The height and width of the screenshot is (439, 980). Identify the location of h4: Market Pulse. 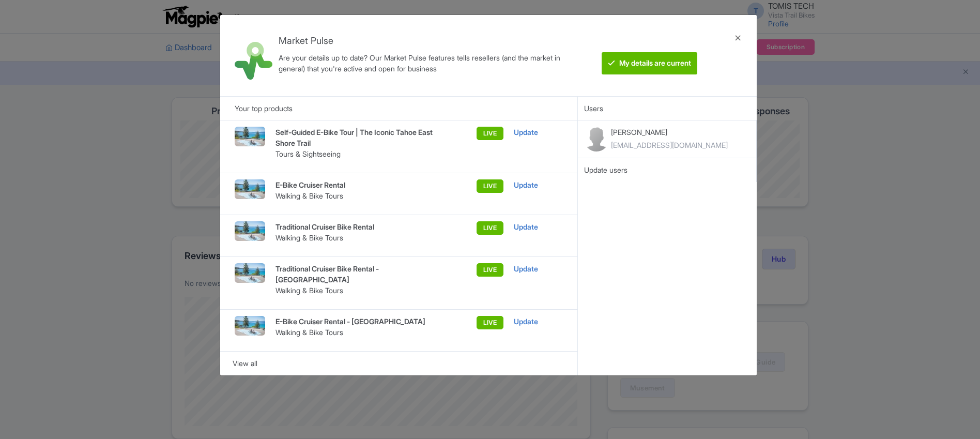
(426, 41).